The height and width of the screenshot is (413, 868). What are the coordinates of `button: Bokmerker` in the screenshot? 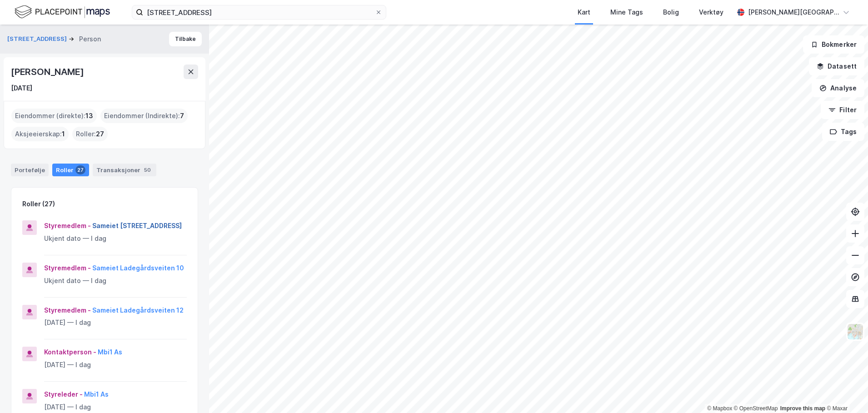 It's located at (833, 45).